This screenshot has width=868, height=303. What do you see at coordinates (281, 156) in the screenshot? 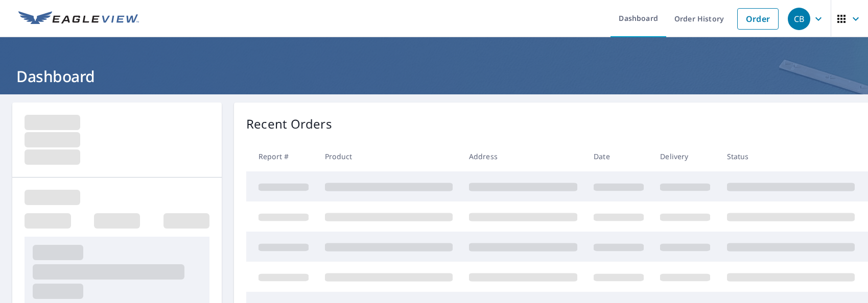
I see `th: Report #` at bounding box center [281, 156].